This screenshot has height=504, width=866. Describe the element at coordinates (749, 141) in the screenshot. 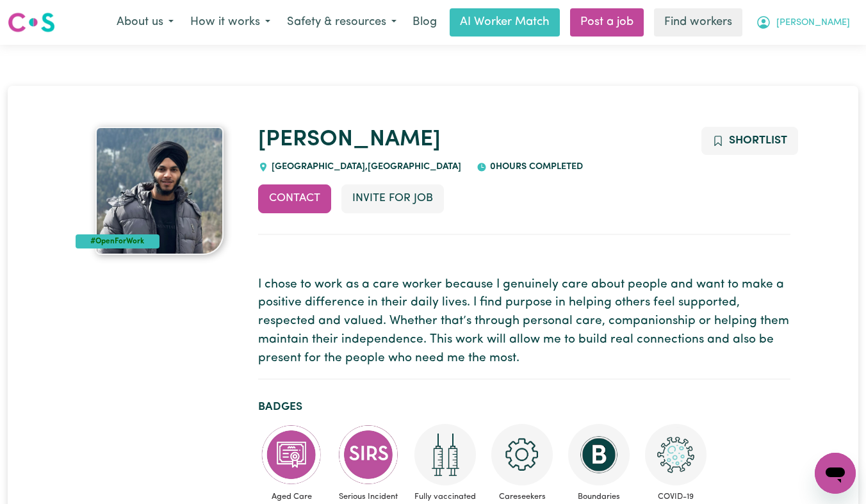

I see `button: Add to shortlist` at that location.